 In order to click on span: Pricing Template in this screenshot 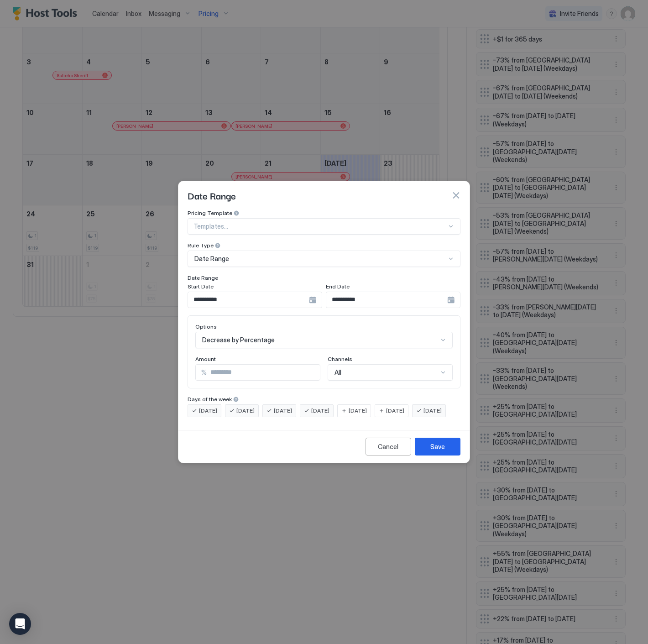, I will do `click(210, 213)`.